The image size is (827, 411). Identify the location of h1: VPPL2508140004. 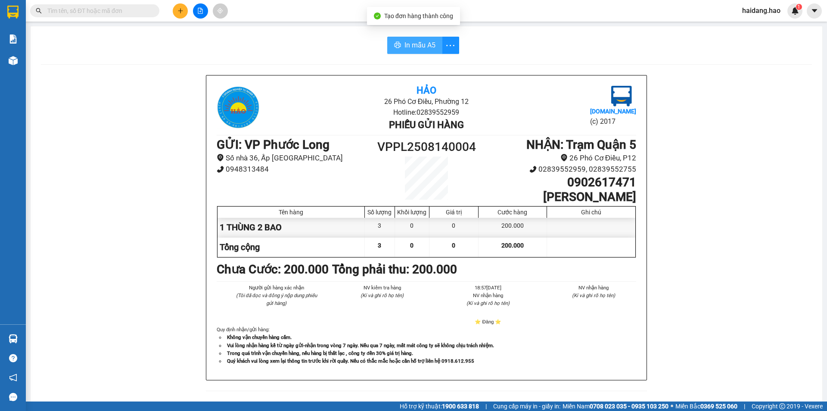
(426, 147).